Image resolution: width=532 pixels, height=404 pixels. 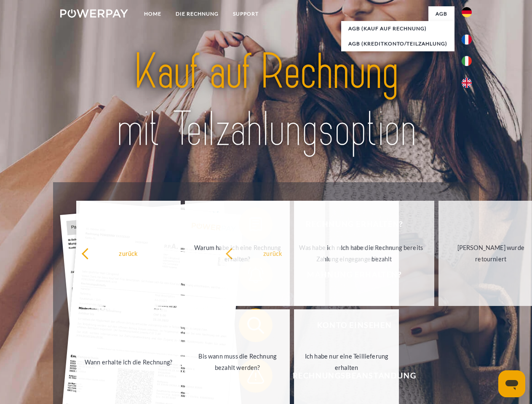 I want to click on div: Wann erhalte ich die Rechnung?, so click(x=129, y=361).